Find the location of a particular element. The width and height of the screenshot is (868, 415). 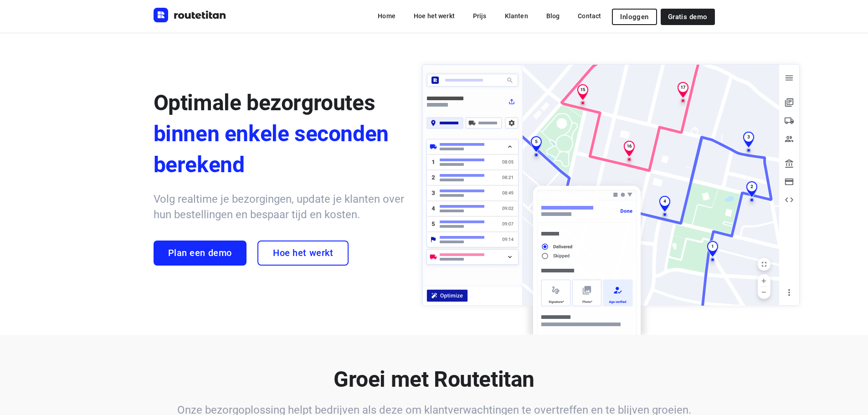

span: binnen enkele seconden berekend is located at coordinates (279, 149).